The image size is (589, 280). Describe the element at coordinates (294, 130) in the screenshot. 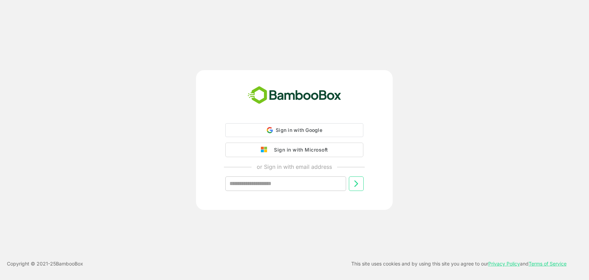

I see `div: Sign in with Google` at that location.